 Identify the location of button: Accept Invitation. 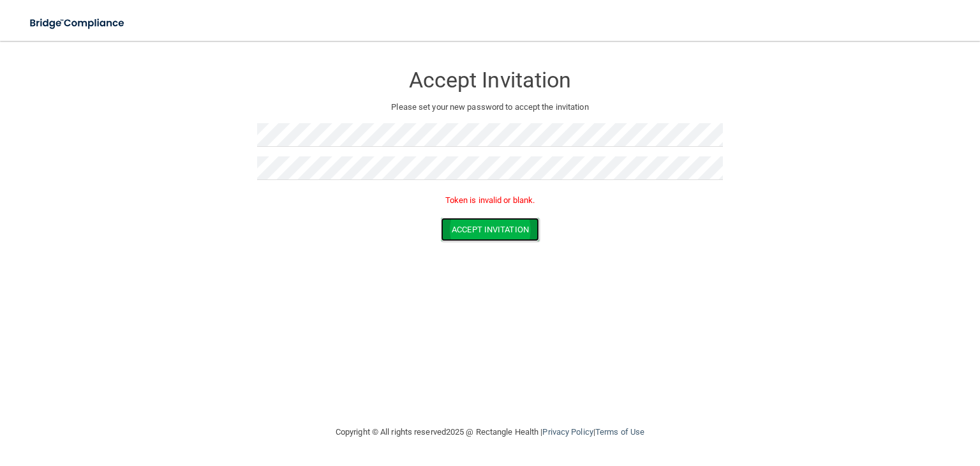
(490, 229).